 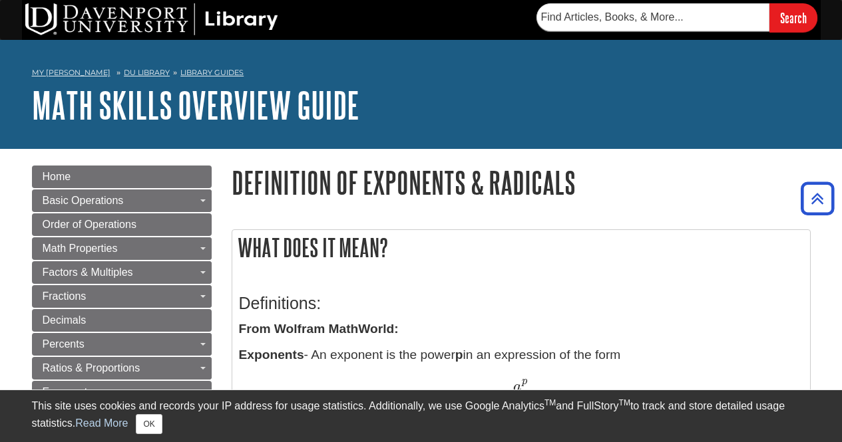 What do you see at coordinates (196, 105) in the screenshot?
I see `a: Math Skills Overview Guide` at bounding box center [196, 105].